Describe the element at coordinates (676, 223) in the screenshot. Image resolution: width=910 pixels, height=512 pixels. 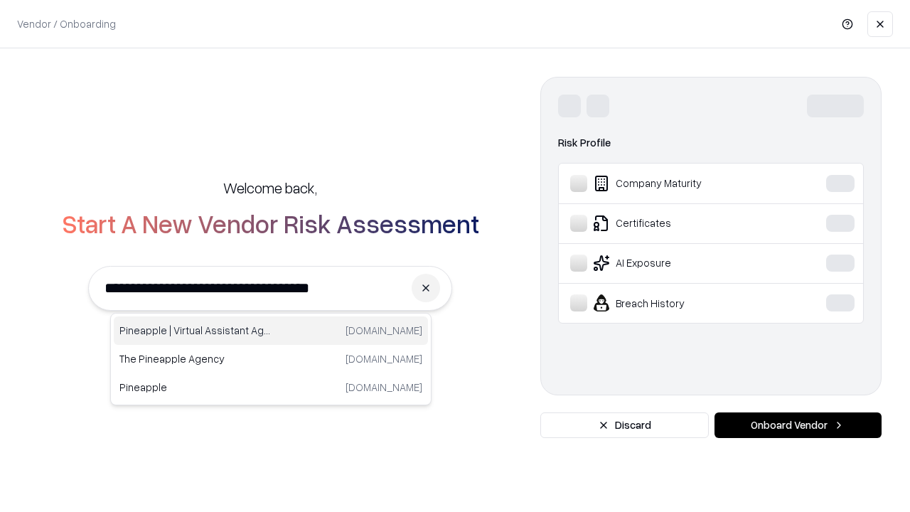
I see `div: Certificates` at that location.